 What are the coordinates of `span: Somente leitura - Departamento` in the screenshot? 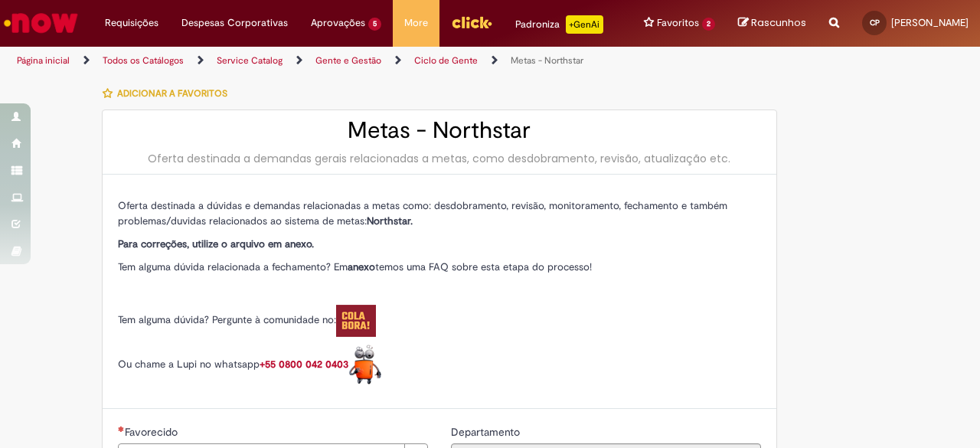 It's located at (487, 432).